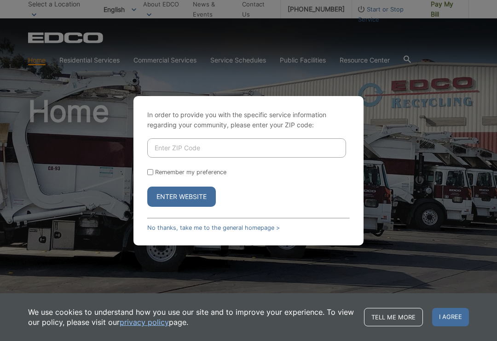 The image size is (497, 341). Describe the element at coordinates (190, 172) in the screenshot. I see `label: Remember my preference` at that location.